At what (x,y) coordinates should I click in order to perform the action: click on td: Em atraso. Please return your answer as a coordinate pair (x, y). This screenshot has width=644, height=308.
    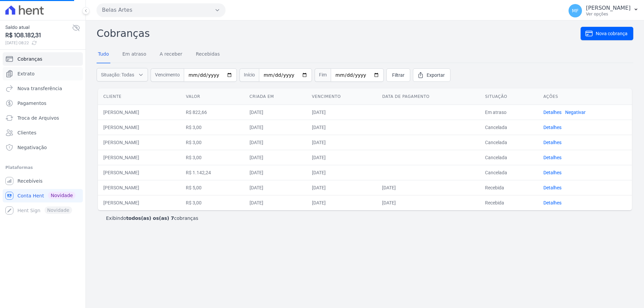
    Looking at the image, I should click on (509, 112).